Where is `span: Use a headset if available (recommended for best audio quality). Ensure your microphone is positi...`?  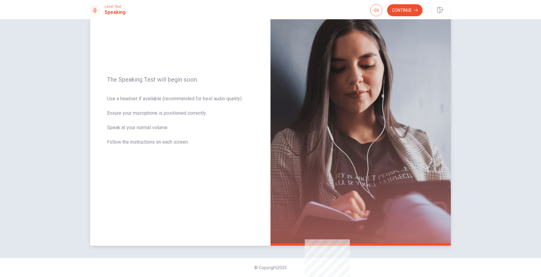 span: Use a headset if available (recommended for best audio quality). Ensure your microphone is positi... is located at coordinates (180, 124).